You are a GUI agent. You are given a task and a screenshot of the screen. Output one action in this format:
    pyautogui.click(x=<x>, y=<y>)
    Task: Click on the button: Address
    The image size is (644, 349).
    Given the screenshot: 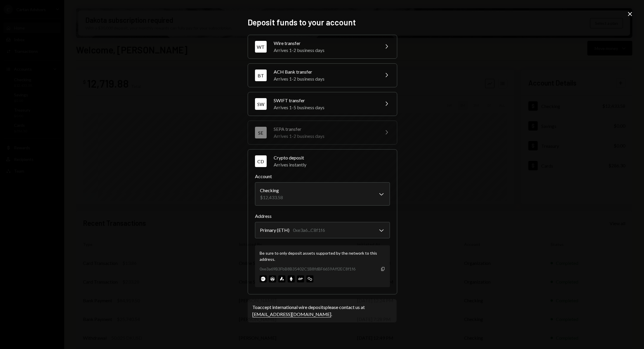 What is the action you would take?
    pyautogui.click(x=323, y=230)
    